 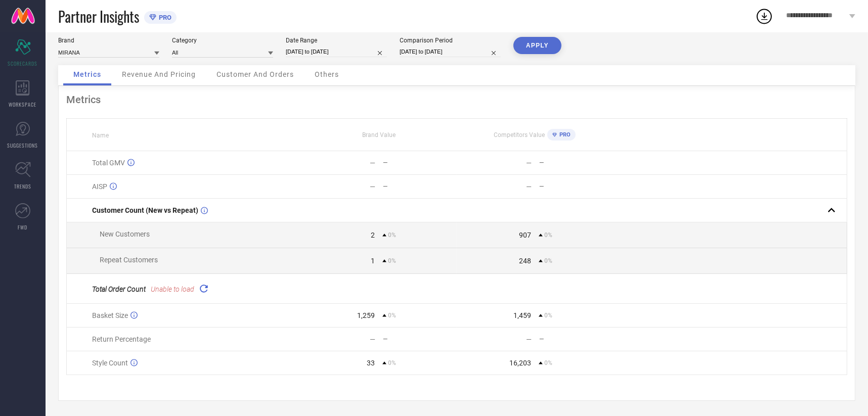 What do you see at coordinates (100, 186) in the screenshot?
I see `span: AISP` at bounding box center [100, 186].